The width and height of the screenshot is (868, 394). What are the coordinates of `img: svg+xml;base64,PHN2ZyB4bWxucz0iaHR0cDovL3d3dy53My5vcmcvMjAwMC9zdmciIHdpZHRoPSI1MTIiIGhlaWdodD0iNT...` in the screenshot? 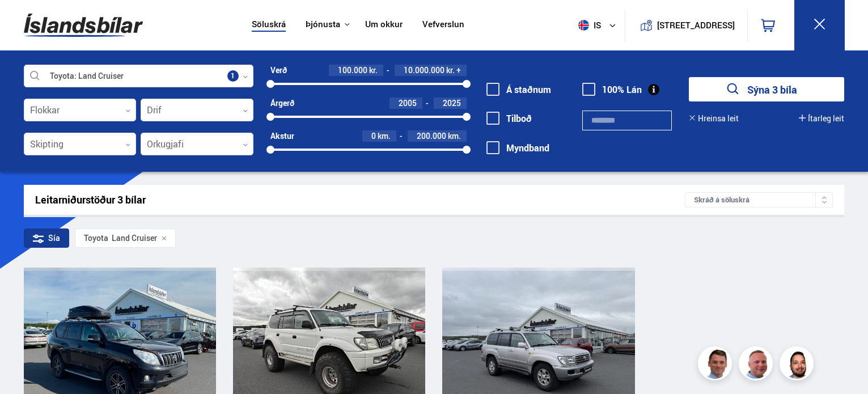 It's located at (583, 25).